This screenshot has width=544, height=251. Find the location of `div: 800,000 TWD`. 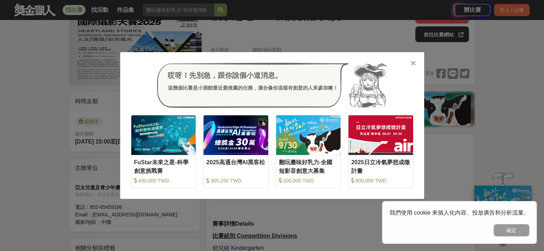

div: 800,000 TWD is located at coordinates (380, 181).